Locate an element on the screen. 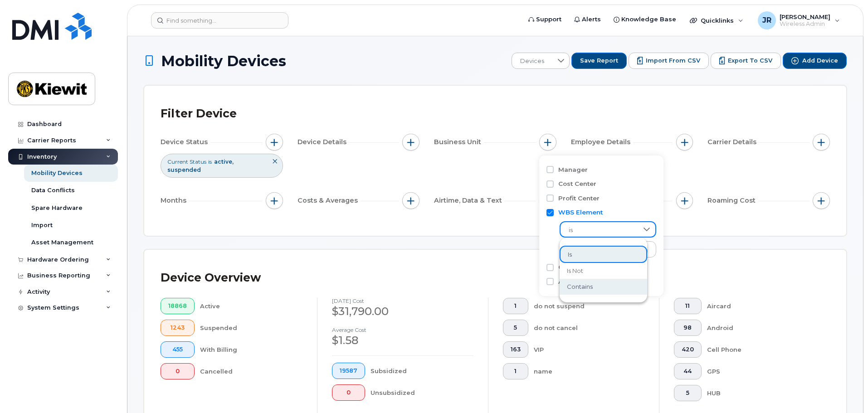  div: Device Overview is located at coordinates (210, 278).